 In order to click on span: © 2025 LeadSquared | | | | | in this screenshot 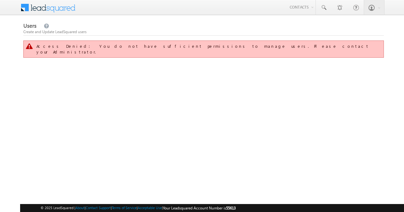, I will do `click(138, 208)`.